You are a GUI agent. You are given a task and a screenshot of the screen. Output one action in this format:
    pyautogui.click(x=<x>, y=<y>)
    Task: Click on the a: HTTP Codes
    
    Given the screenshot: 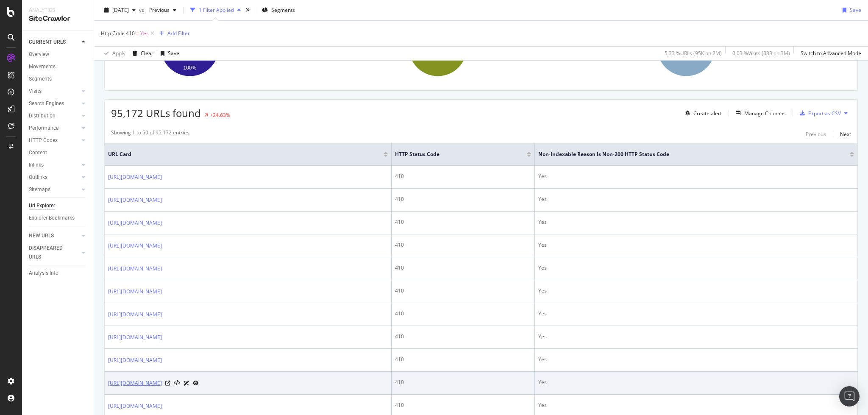 What is the action you would take?
    pyautogui.click(x=54, y=140)
    